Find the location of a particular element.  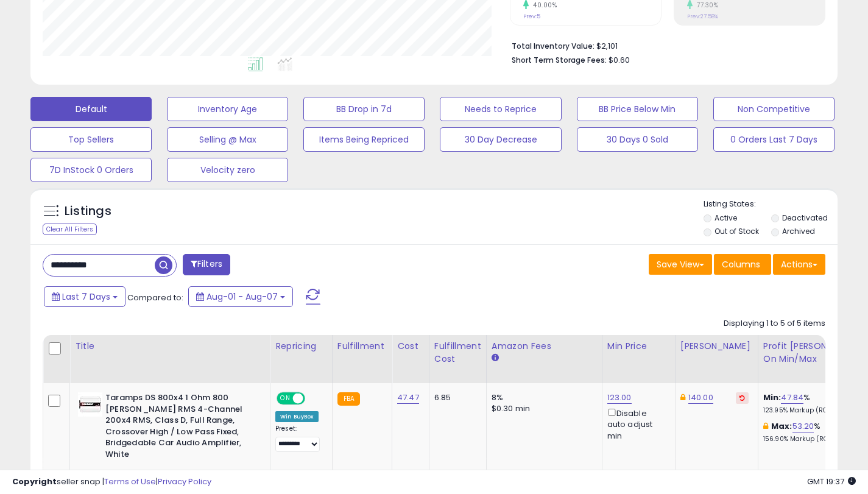

div: Fulfillment is located at coordinates (362, 346).